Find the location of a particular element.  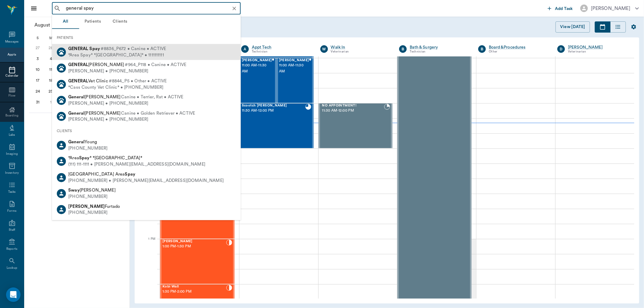

a: Appt Tech is located at coordinates (282, 48).